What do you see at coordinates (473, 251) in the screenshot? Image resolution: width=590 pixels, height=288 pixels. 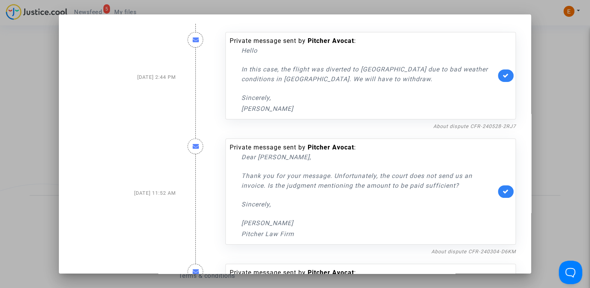 I see `a: About dispute CFR-240304-D6KM` at bounding box center [473, 251].